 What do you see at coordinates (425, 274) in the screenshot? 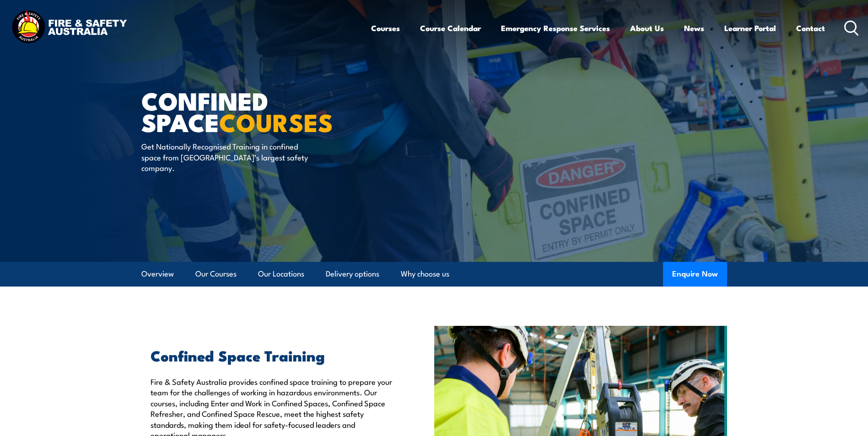
I see `a: Why choose us` at bounding box center [425, 274].